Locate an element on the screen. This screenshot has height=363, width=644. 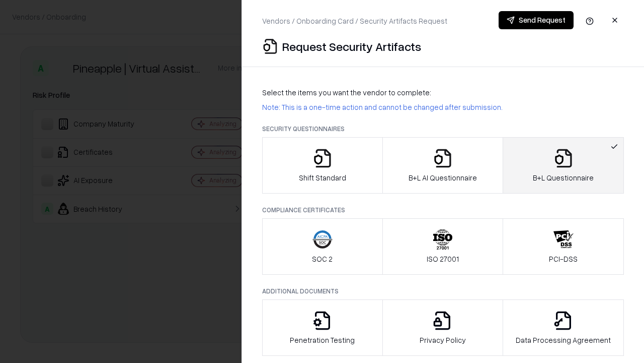
button: SOC 2 is located at coordinates (323, 247).